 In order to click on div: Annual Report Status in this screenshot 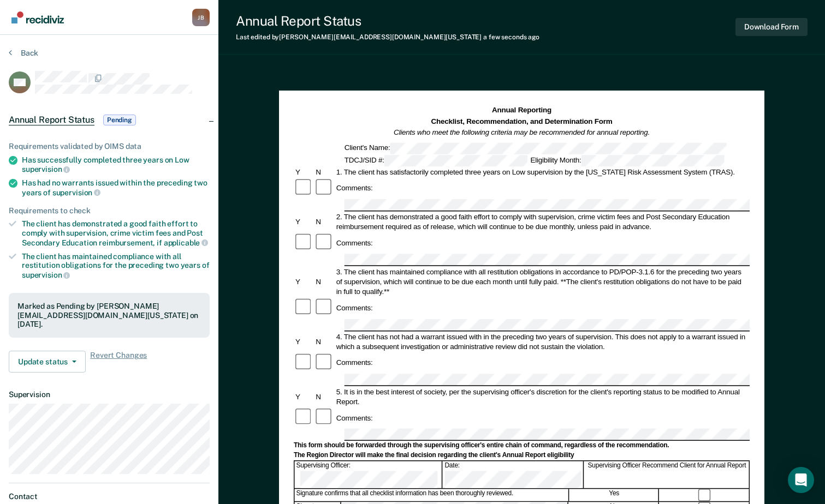, I will do `click(388, 21)`.